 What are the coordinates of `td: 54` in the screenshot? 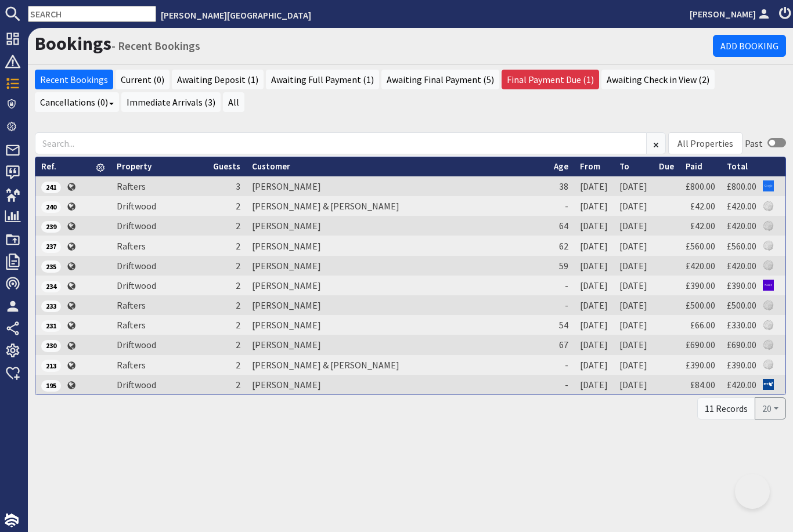 It's located at (561, 325).